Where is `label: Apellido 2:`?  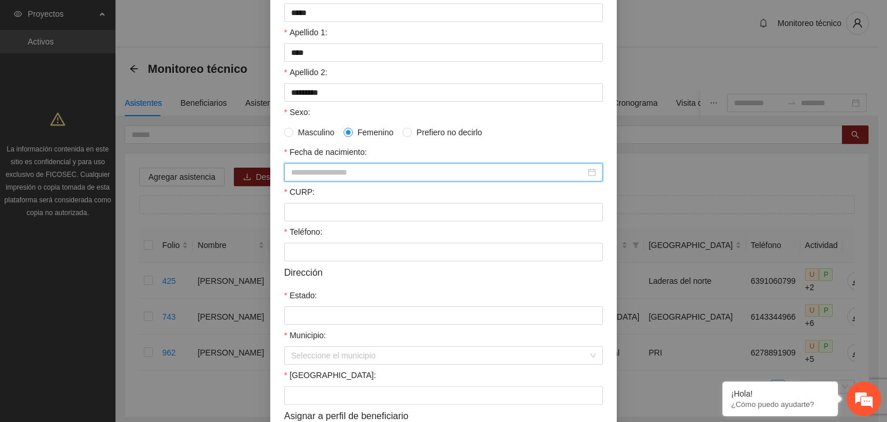 label: Apellido 2: is located at coordinates (305, 72).